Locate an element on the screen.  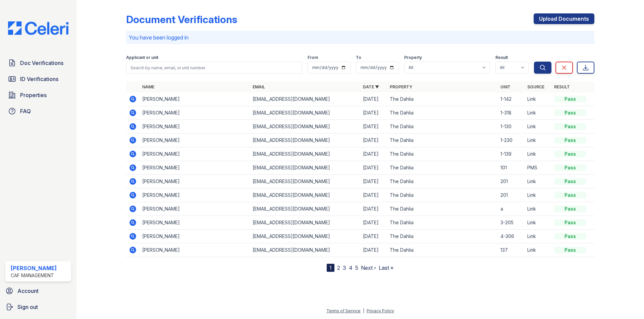
div: 1 is located at coordinates (331, 268).